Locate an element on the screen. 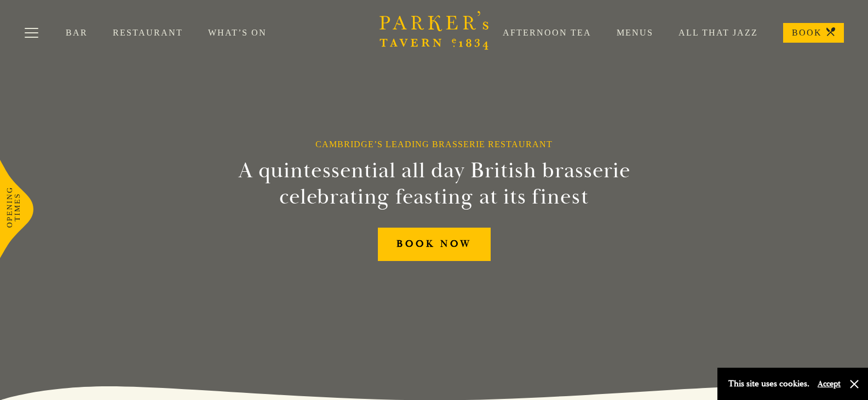 This screenshot has width=868, height=400. p: This site uses cookies. is located at coordinates (769, 384).